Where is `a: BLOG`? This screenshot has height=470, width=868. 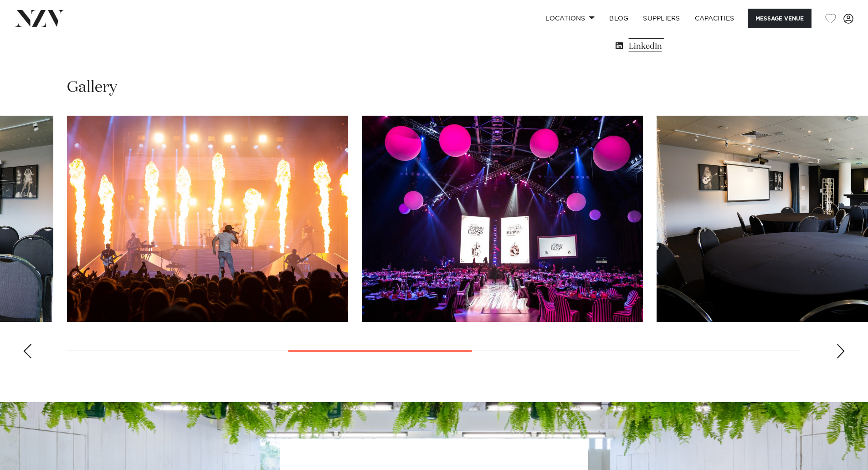 a: BLOG is located at coordinates (619, 18).